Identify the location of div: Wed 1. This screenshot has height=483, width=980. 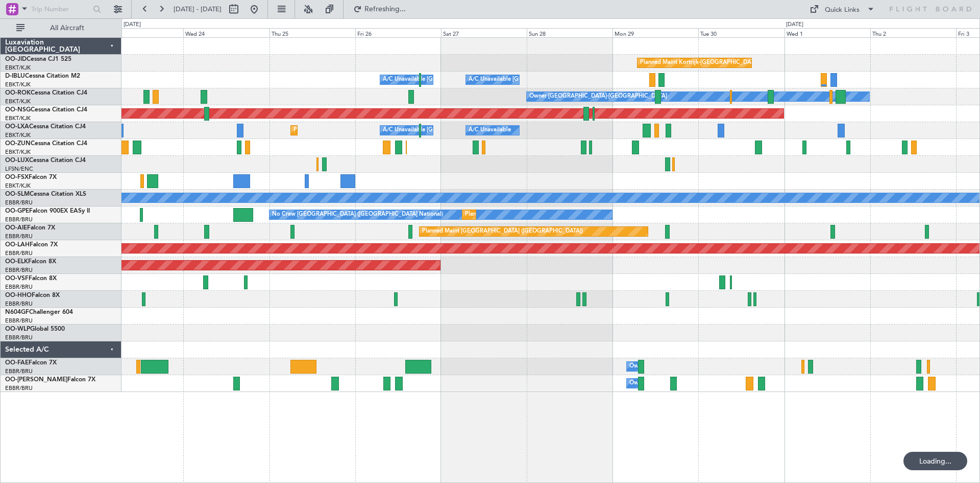
(828, 33).